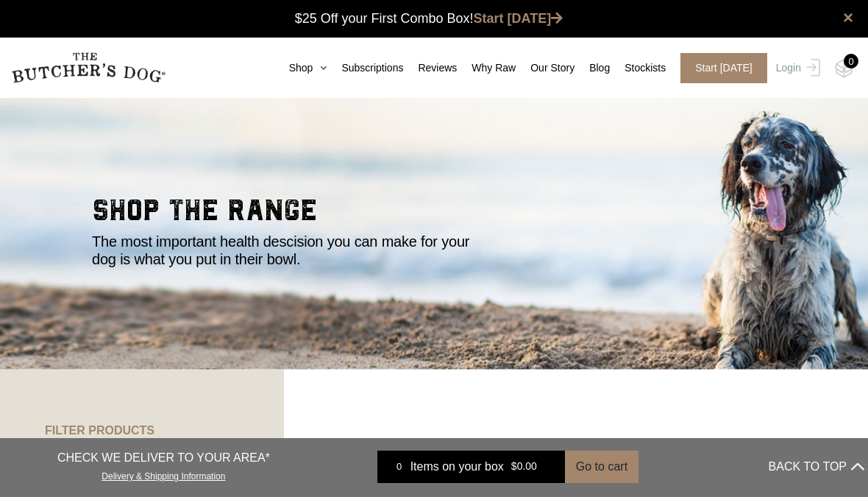  Describe the element at coordinates (365, 67) in the screenshot. I see `a: Subscriptions` at that location.